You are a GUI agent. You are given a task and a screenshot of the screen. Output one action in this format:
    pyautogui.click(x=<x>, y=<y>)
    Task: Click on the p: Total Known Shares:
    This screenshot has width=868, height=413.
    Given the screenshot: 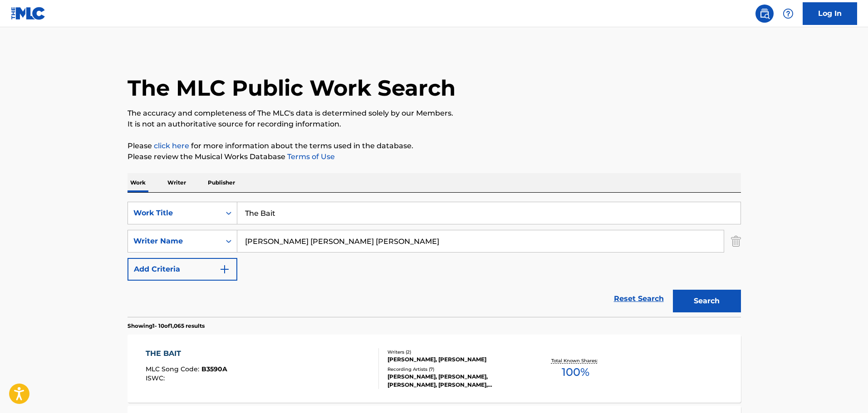 What is the action you would take?
    pyautogui.click(x=575, y=360)
    